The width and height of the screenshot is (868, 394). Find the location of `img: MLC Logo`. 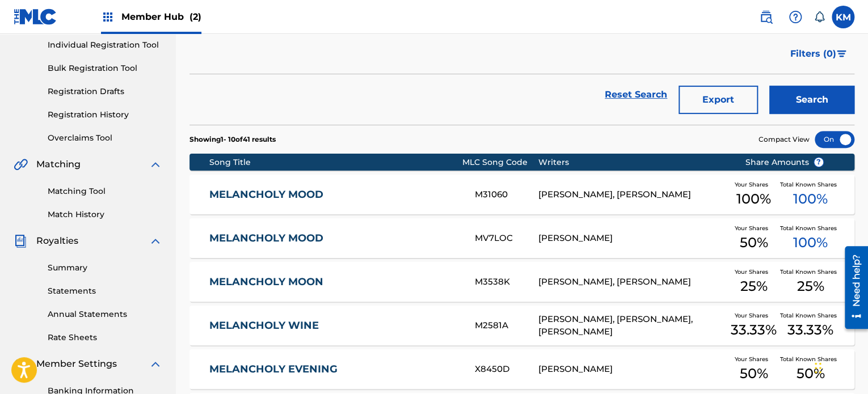

img: MLC Logo is located at coordinates (35, 16).